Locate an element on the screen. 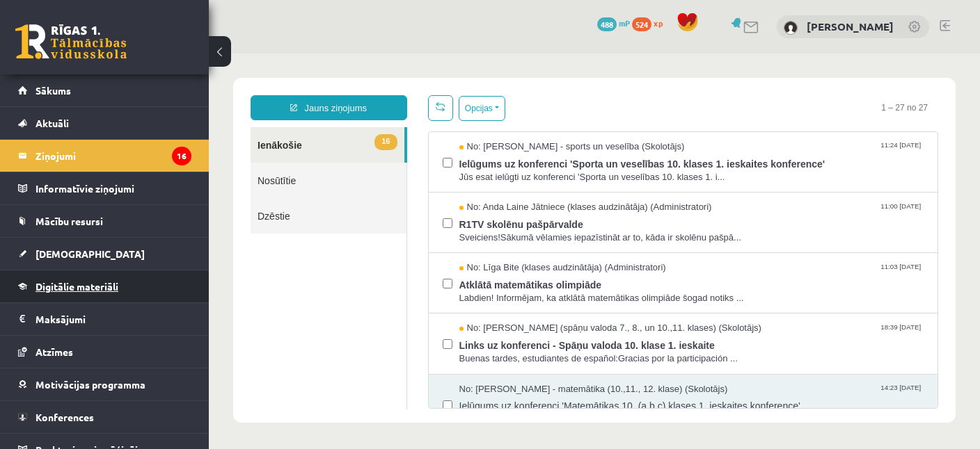 The height and width of the screenshot is (449, 980). span: Atzīmes is located at coordinates (54, 352).